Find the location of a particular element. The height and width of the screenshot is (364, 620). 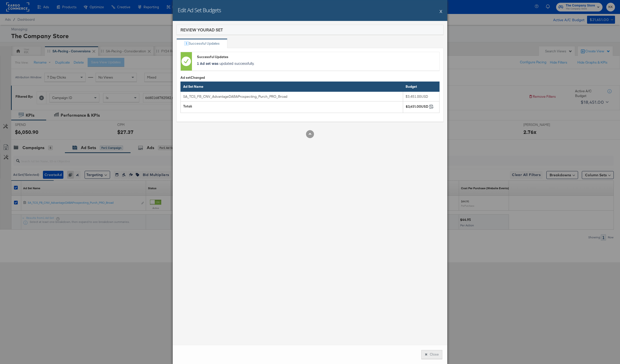

div: Review Your Ad Set is located at coordinates (202, 30).